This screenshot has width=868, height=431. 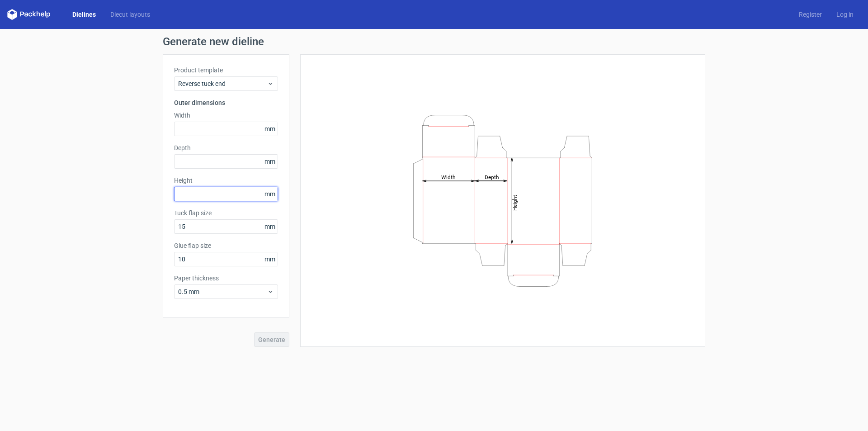 I want to click on label: Paper thickness, so click(x=226, y=278).